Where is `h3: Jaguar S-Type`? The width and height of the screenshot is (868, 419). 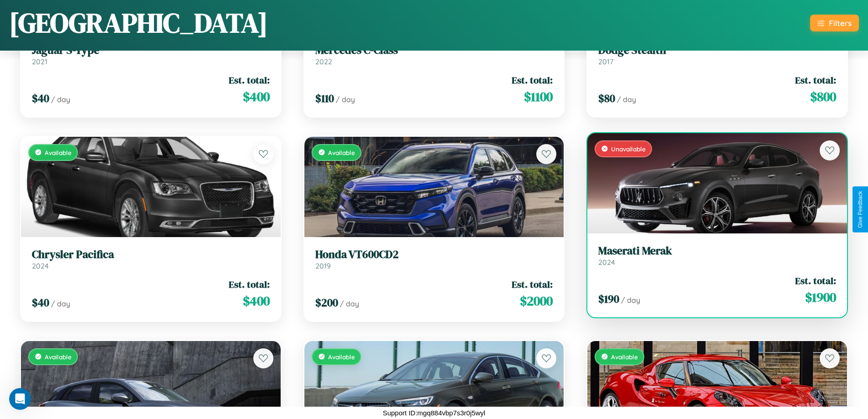
h3: Jaguar S-Type is located at coordinates (150, 50).